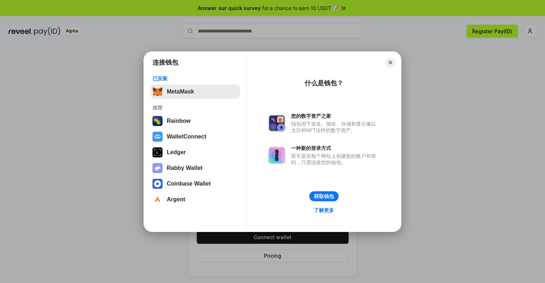 The image size is (545, 283). I want to click on a: 了解更多, so click(324, 210).